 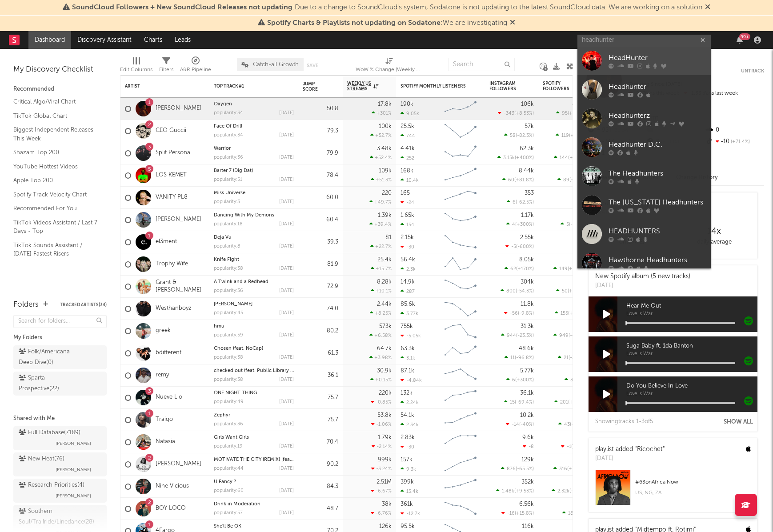 I want to click on div: 2.44k, so click(x=384, y=304).